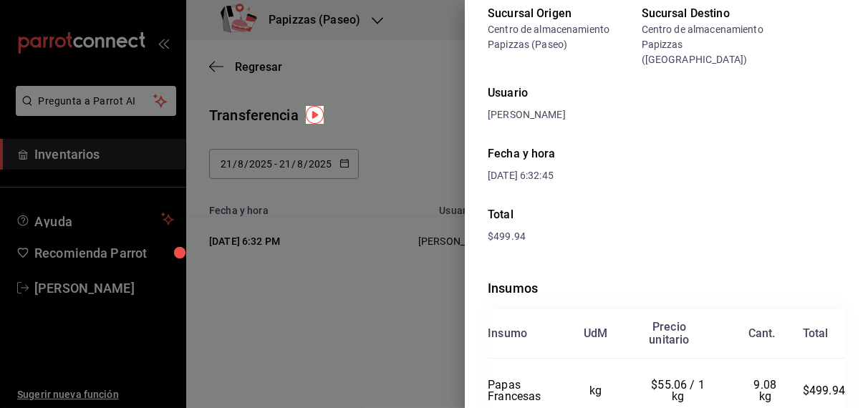  Describe the element at coordinates (713, 14) in the screenshot. I see `div: Sucursal Destino` at that location.